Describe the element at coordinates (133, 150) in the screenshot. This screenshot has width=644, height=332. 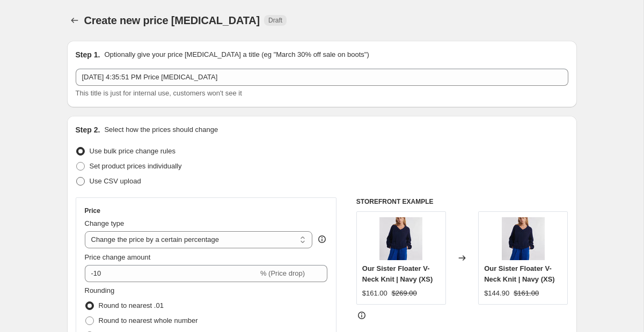
I see `span: Use bulk price change rules` at that location.